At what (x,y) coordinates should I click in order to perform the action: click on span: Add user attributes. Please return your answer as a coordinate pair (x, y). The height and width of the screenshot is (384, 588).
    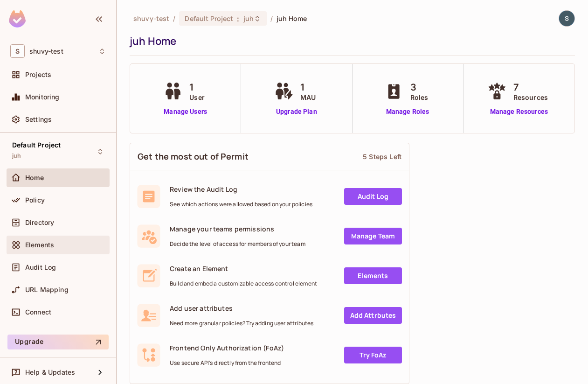
    Looking at the image, I should click on (242, 308).